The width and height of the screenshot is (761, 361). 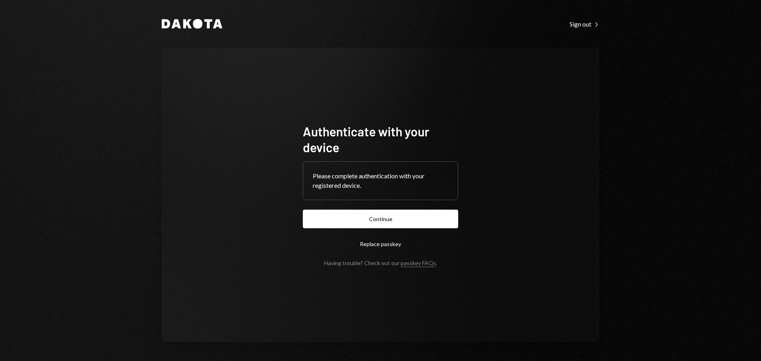 I want to click on a: Sign out, so click(x=584, y=24).